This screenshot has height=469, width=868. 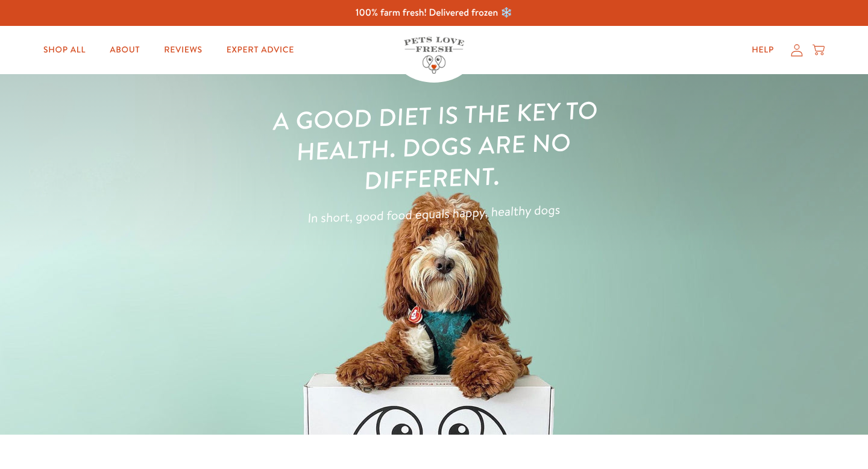 What do you see at coordinates (125, 50) in the screenshot?
I see `a: About` at bounding box center [125, 50].